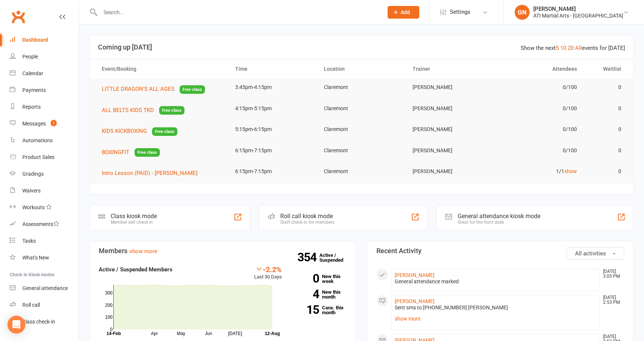  What do you see at coordinates (34, 123) in the screenshot?
I see `div: Messages` at bounding box center [34, 123].